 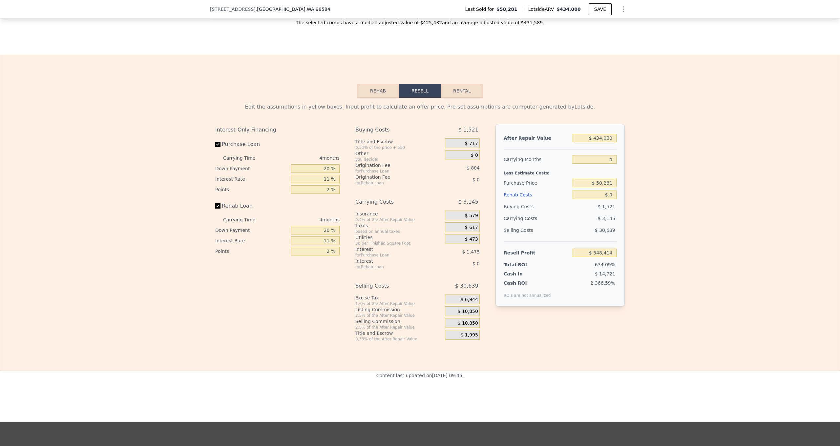 What do you see at coordinates (472, 216) in the screenshot?
I see `span: $ 579` at bounding box center [472, 216].